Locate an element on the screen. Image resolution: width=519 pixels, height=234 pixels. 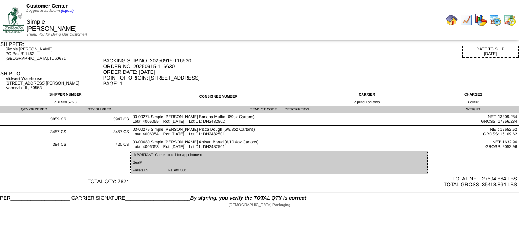
td: QTY SHIPPED is located at coordinates (99, 109).